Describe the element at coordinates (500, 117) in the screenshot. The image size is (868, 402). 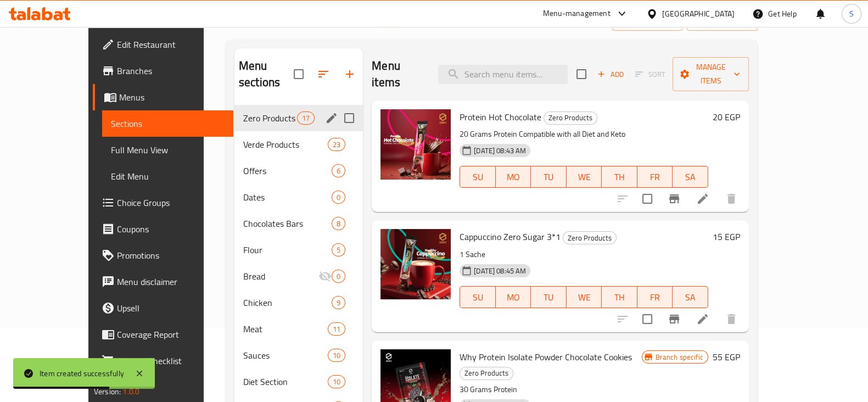
I see `span: Protein Hot Chocolate` at that location.